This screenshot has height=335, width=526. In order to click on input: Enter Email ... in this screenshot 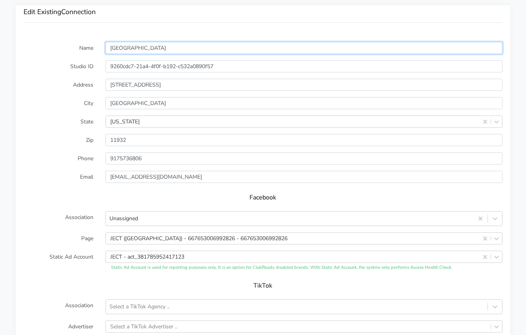, I will do `click(304, 177)`.